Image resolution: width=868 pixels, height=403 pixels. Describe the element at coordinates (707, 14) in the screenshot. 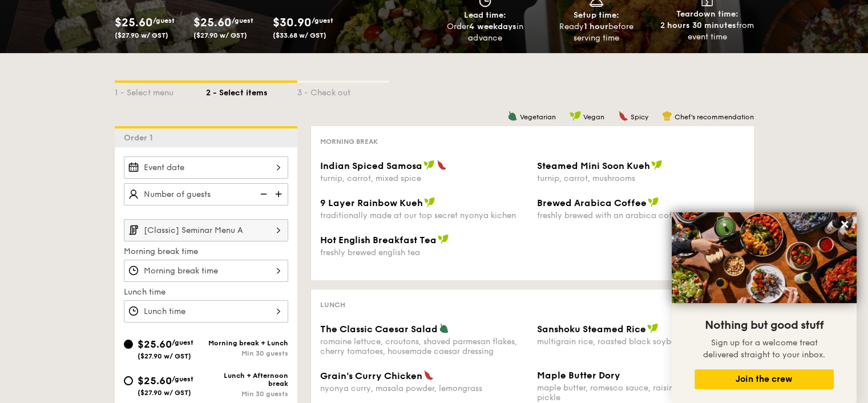

I see `span: Teardown time:` at that location.